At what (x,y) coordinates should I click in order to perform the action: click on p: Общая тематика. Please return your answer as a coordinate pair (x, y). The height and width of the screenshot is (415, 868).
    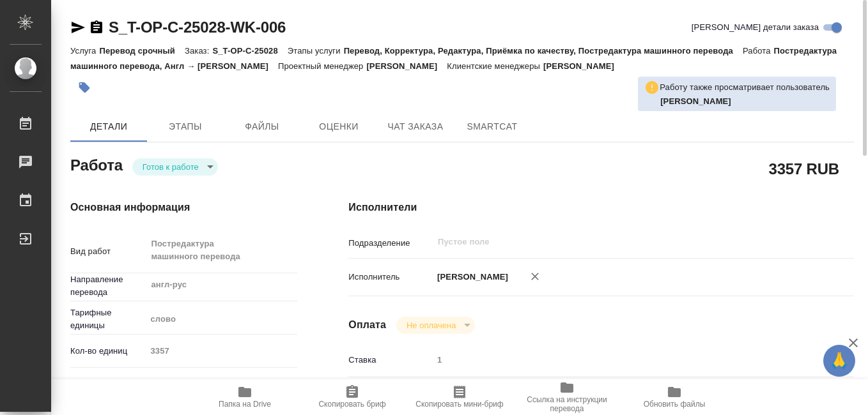
    Looking at the image, I should click on (108, 385).